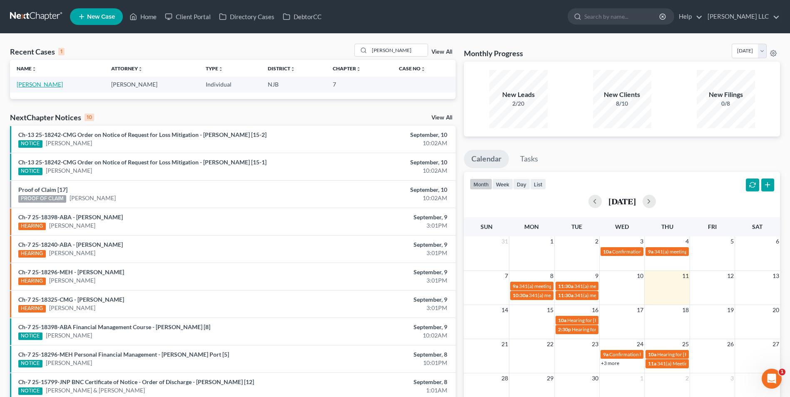  What do you see at coordinates (757, 227) in the screenshot?
I see `span: Sat` at bounding box center [757, 227].